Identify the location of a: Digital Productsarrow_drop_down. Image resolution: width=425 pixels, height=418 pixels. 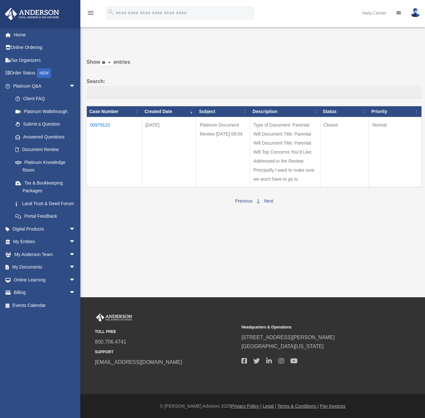
(45, 229).